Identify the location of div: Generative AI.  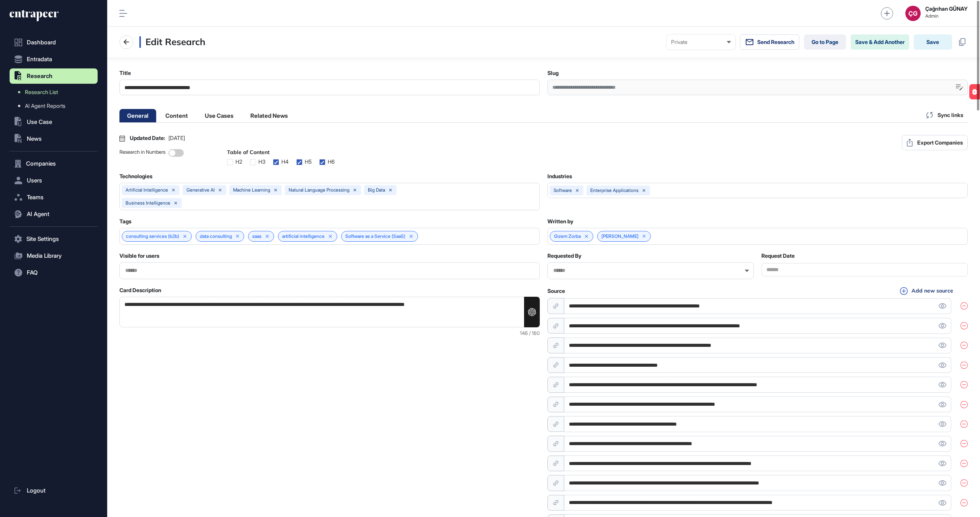
(200, 190).